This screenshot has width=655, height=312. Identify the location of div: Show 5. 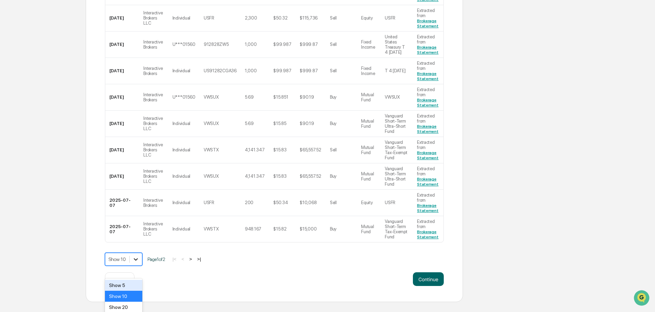
(123, 286).